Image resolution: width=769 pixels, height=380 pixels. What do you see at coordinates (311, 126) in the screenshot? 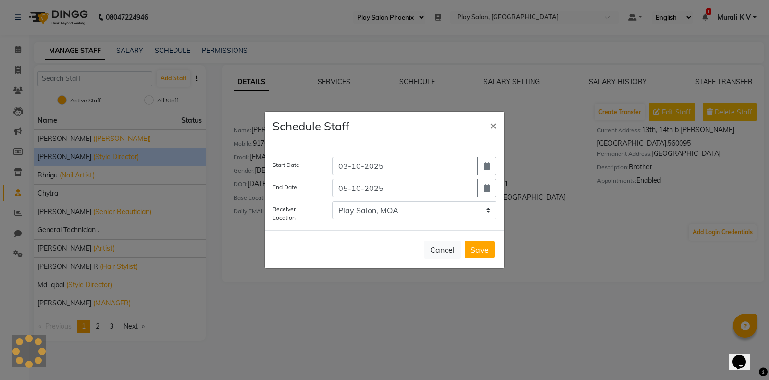
I see `h4: Schedule Staff` at bounding box center [311, 126].